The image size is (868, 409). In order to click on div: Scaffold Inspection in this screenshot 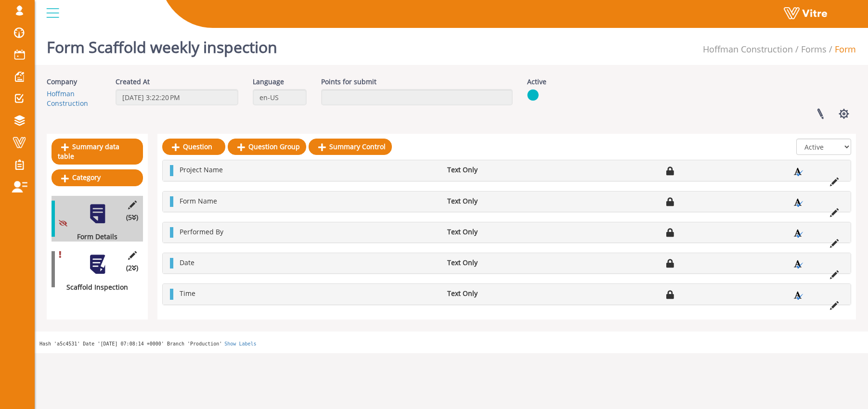, I will do `click(94, 288)`.